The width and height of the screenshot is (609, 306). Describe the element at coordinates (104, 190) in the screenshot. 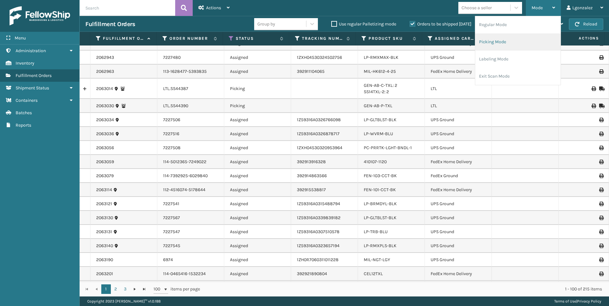

I see `a: 2063114` at that location.